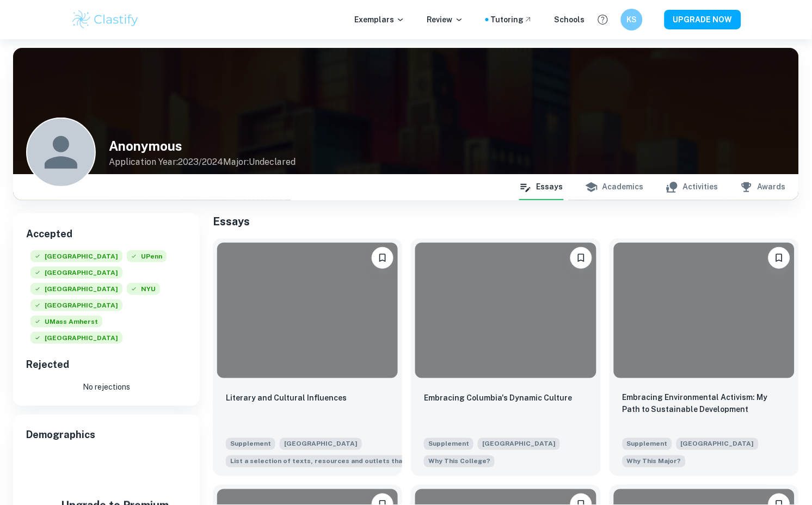 Image resolution: width=812 pixels, height=505 pixels. I want to click on h6: KS, so click(631, 20).